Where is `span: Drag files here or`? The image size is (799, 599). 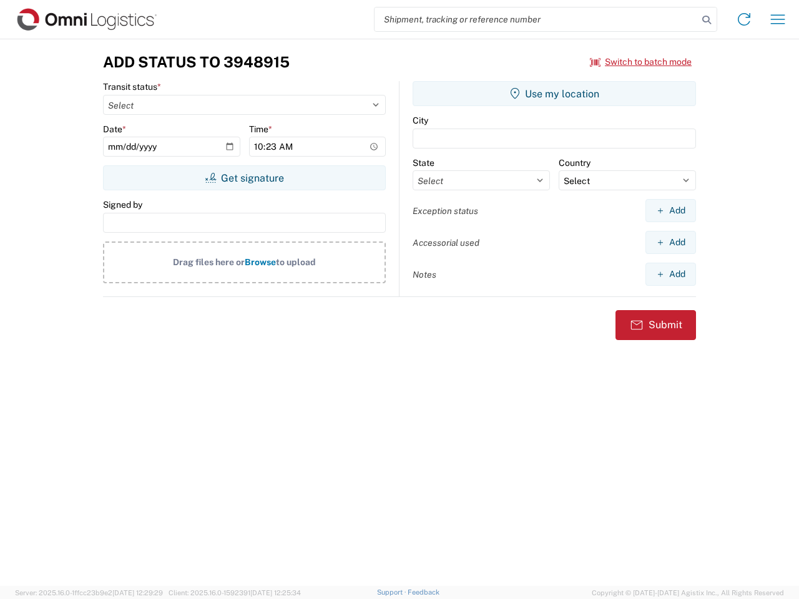 span: Drag files here or is located at coordinates (209, 262).